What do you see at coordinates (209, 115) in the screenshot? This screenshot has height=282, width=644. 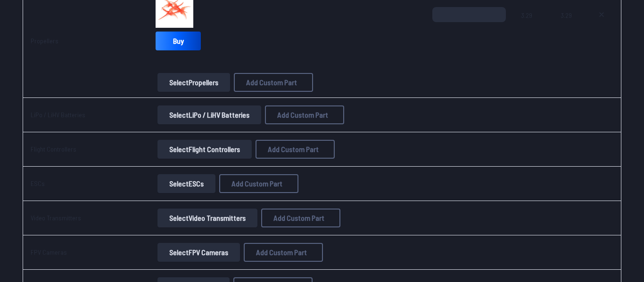 I see `a: SelectLiPo / LiHV Batteries` at bounding box center [209, 115].